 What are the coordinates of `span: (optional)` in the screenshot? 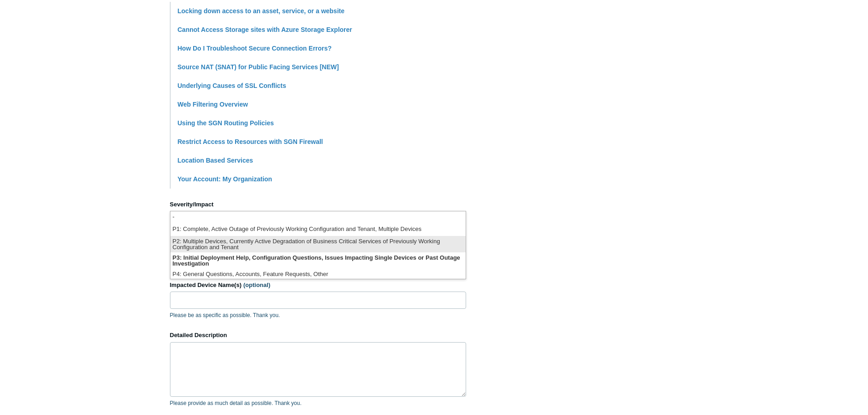 It's located at (257, 284).